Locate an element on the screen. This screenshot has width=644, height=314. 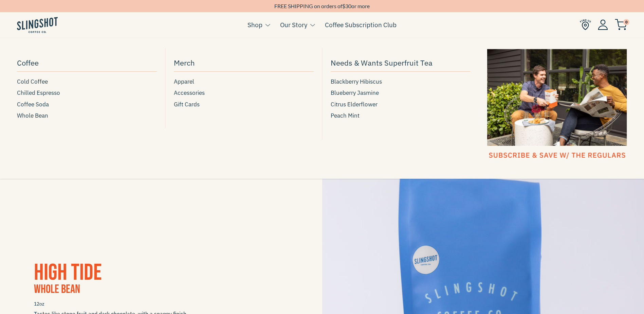
span: Accessories is located at coordinates (189, 93).